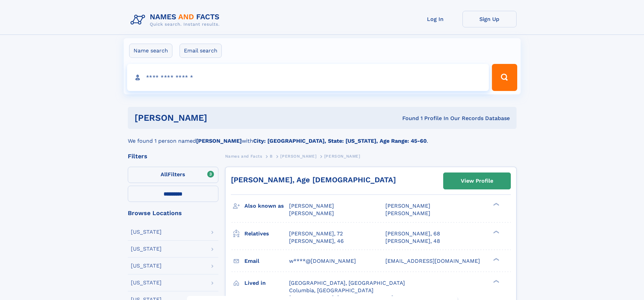 The height and width of the screenshot is (300, 644). Describe the element at coordinates (151, 51) in the screenshot. I see `label: Name search` at that location.